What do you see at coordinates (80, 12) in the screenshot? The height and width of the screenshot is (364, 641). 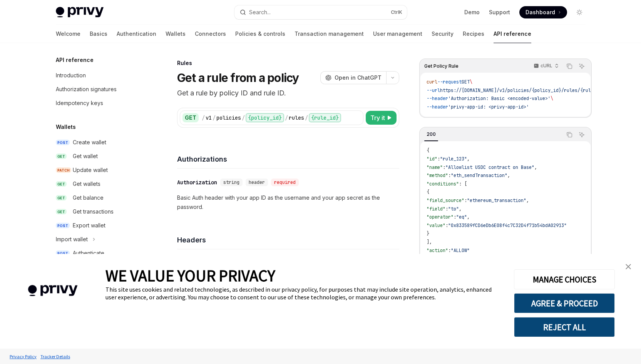 I see `img: light logo` at bounding box center [80, 12].